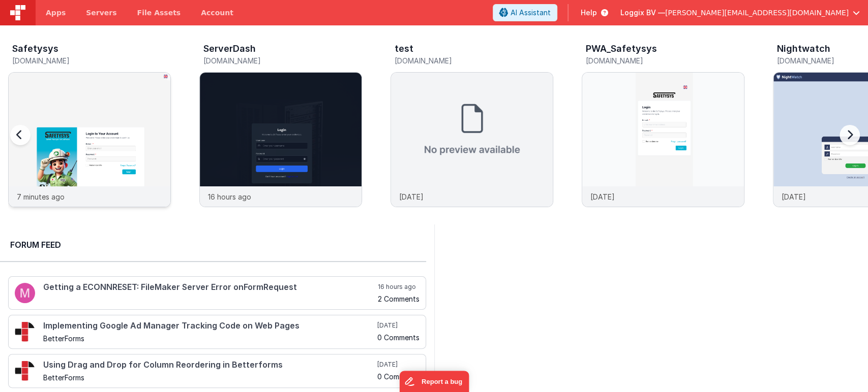  Describe the element at coordinates (55, 13) in the screenshot. I see `span: Apps` at that location.